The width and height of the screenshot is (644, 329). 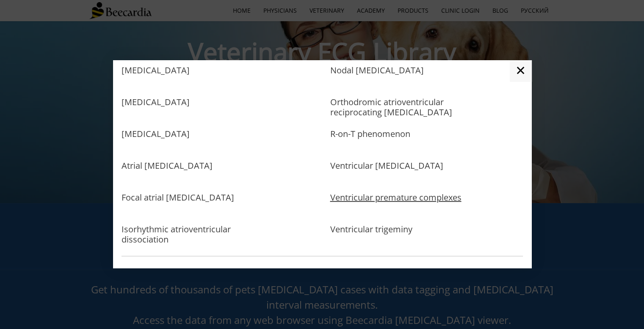 I want to click on a: Isorhythmic atrioventricular dissociation, so click(x=197, y=235).